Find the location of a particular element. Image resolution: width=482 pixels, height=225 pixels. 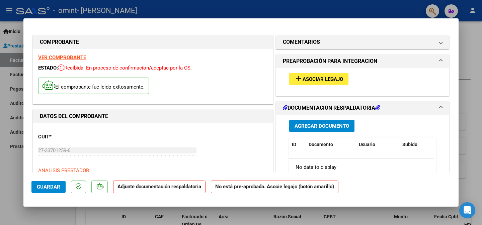

p: CUIT is located at coordinates (73, 137).